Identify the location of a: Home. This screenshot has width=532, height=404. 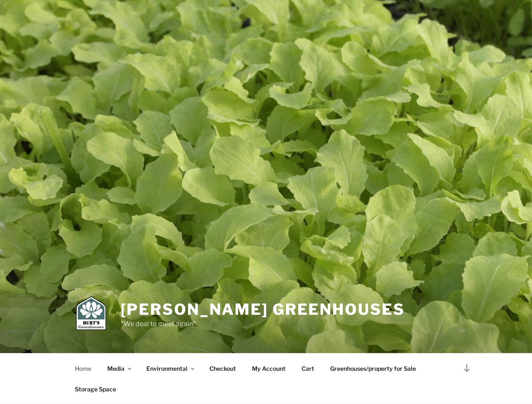
(83, 368).